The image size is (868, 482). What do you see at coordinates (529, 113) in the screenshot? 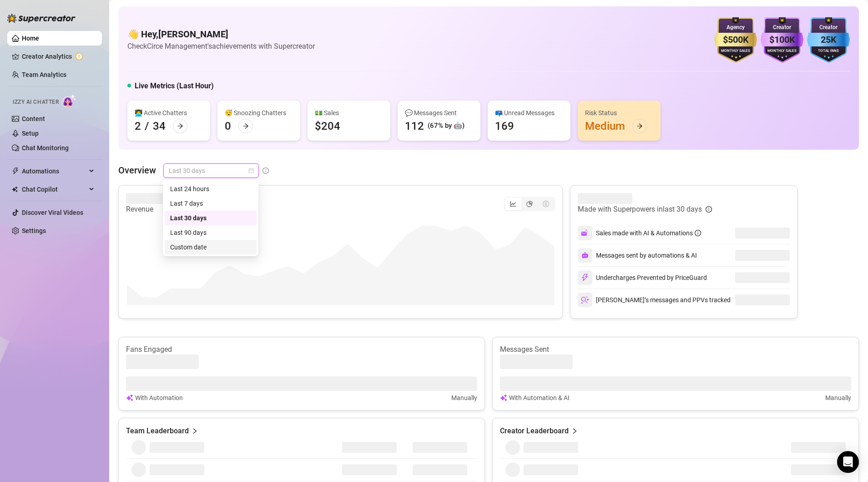
I see `div: 📪 Unread Messages` at bounding box center [529, 113].